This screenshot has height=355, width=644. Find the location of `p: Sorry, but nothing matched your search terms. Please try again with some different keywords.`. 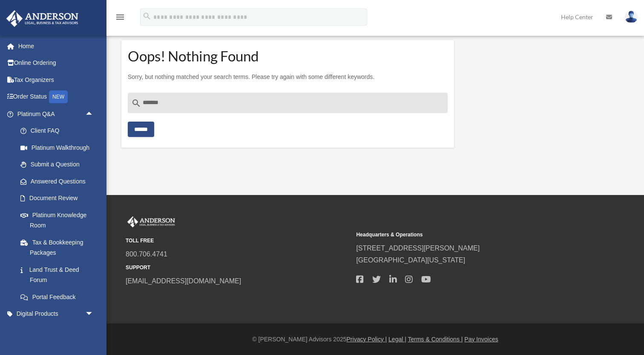

p: Sorry, but nothing matched your search terms. Please try again with some different keywords. is located at coordinates (288, 77).